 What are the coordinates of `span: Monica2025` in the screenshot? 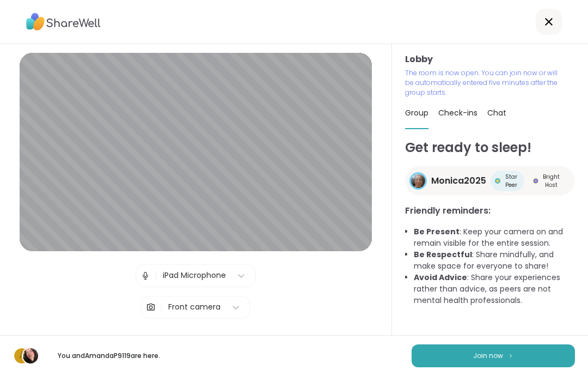 It's located at (459, 181).